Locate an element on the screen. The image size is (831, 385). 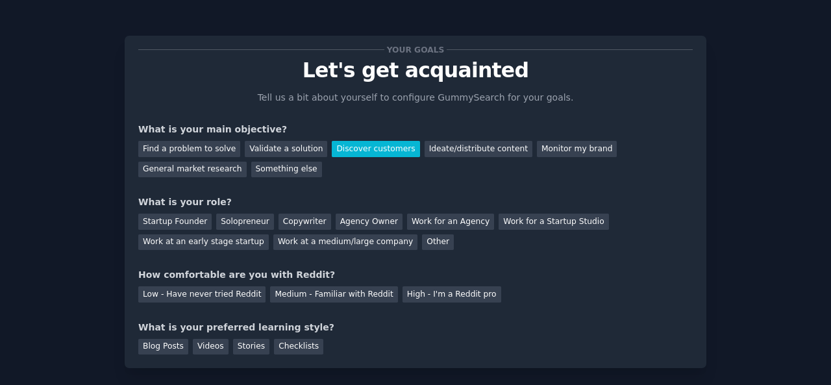
div: Blog Posts is located at coordinates (163, 347).